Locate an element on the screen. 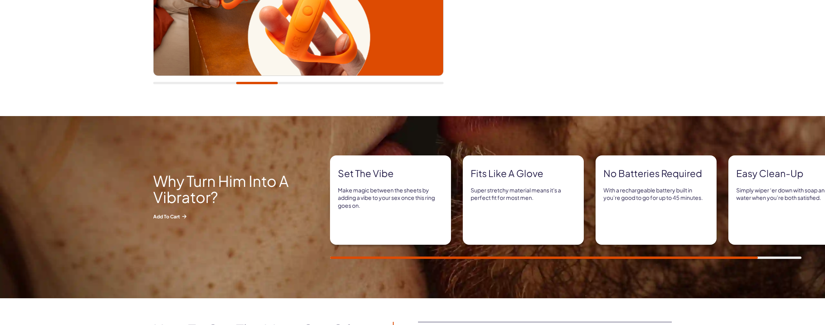 The image size is (825, 325). p: Super stretchy material means it's a perfect fit for most men. is located at coordinates (524, 194).